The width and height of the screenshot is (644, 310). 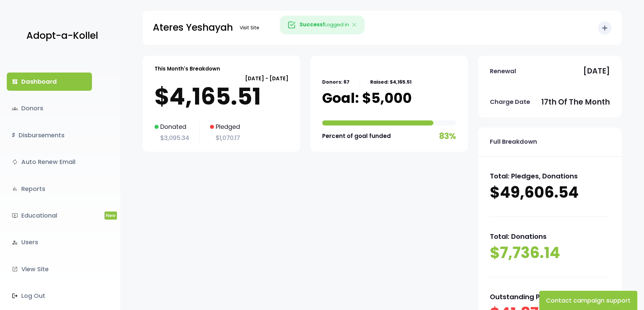 I want to click on p: Donors: 67, so click(x=336, y=82).